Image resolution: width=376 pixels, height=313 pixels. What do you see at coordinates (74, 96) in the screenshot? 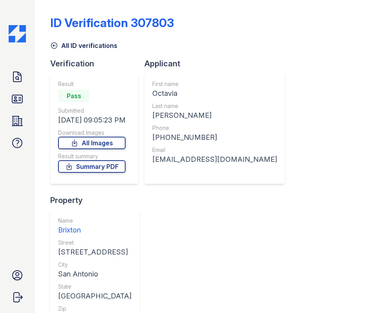
I see `div: Pass` at bounding box center [74, 96].